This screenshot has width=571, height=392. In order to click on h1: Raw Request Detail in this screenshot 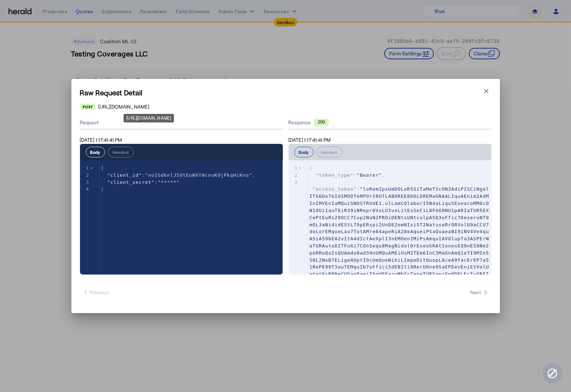, I will do `click(286, 92)`.